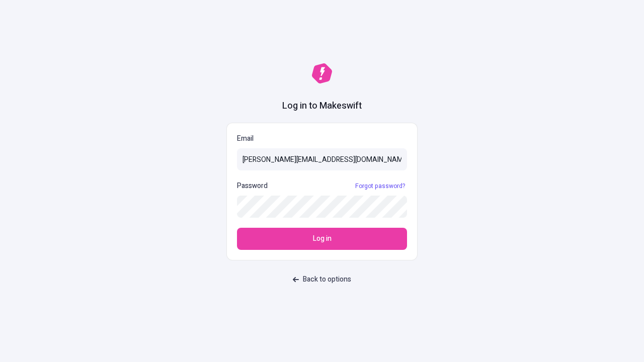  What do you see at coordinates (379, 186) in the screenshot?
I see `a: Forgot password?` at bounding box center [379, 186].